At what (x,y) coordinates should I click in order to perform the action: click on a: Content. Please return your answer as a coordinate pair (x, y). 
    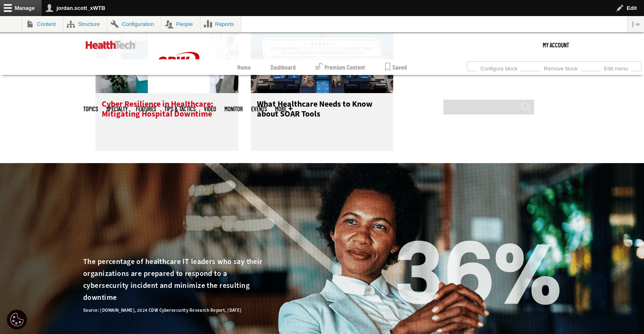
    Looking at the image, I should click on (42, 24).